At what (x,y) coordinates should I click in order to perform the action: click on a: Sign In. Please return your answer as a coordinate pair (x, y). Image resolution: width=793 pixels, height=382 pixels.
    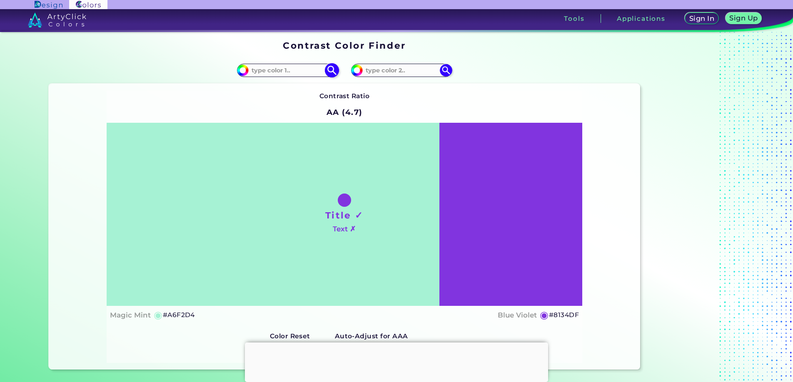
    Looking at the image, I should click on (702, 18).